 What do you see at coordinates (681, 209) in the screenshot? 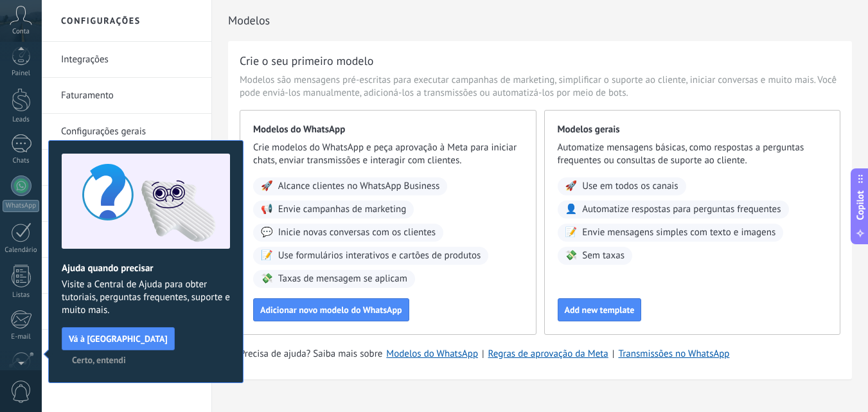
I see `span: Automatize respostas para perguntas frequentes` at bounding box center [681, 209].